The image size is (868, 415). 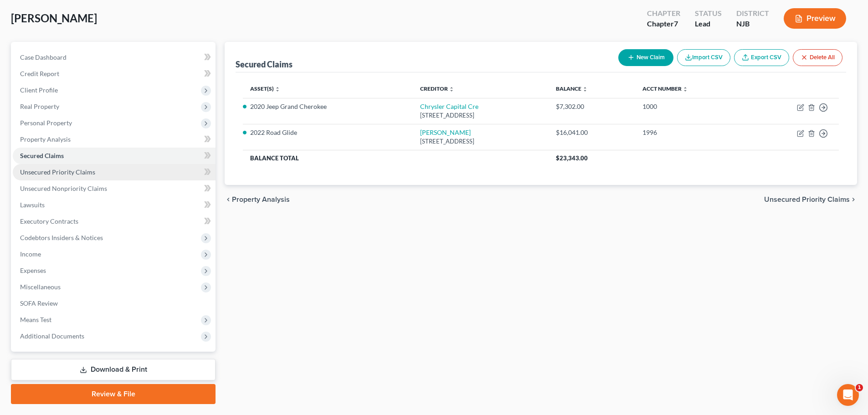 What do you see at coordinates (811, 200) in the screenshot?
I see `button: Unsecured Priority Claims chevron_right` at bounding box center [811, 200].